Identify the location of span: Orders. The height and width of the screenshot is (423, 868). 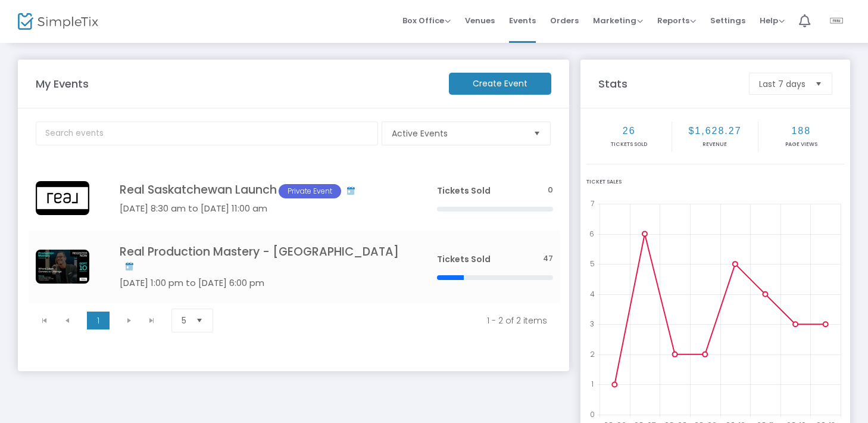
(565, 20).